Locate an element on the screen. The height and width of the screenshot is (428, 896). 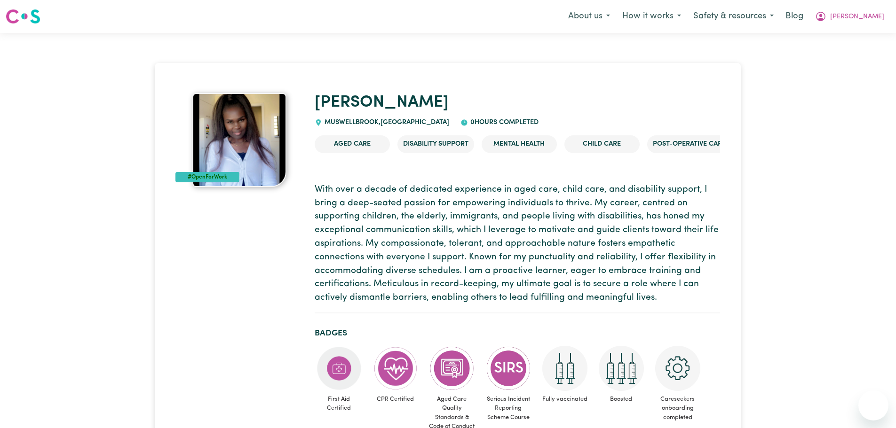
h2: Badges is located at coordinates (517, 333).